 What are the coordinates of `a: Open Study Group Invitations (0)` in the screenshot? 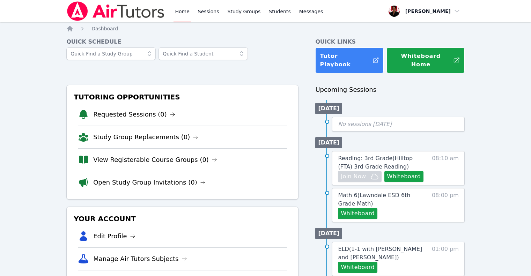 It's located at (149, 182).